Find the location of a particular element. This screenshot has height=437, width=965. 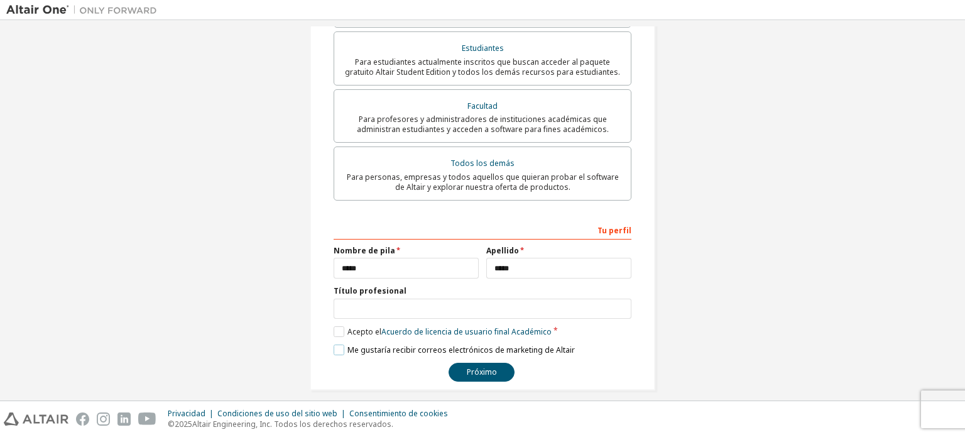

button: Próximo is located at coordinates (481, 372).